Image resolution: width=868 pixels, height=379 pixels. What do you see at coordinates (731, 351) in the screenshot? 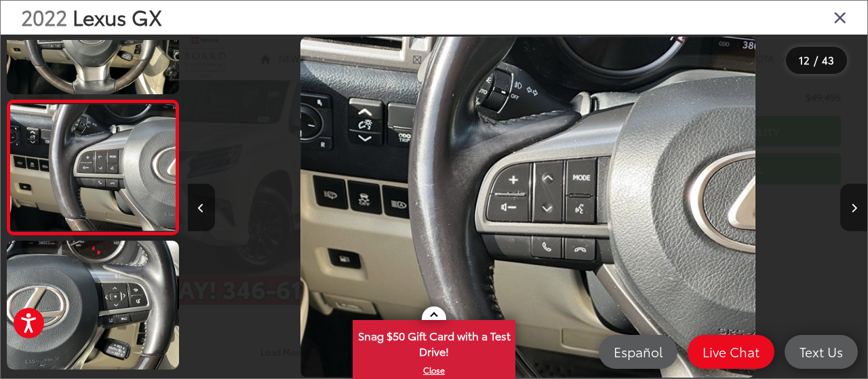
I see `span: Live Chat` at bounding box center [731, 351].